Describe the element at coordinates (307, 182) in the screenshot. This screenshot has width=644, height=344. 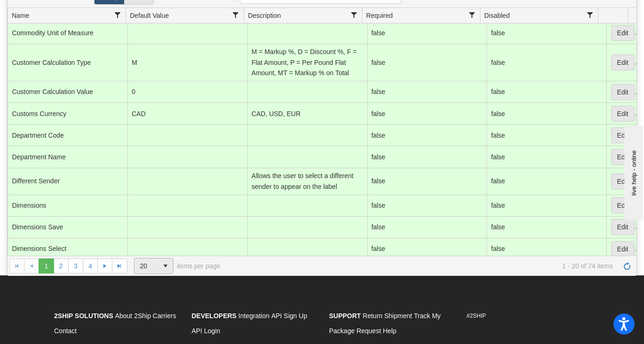
I see `td: Allows the user to select a different sender to appear on the label` at that location.